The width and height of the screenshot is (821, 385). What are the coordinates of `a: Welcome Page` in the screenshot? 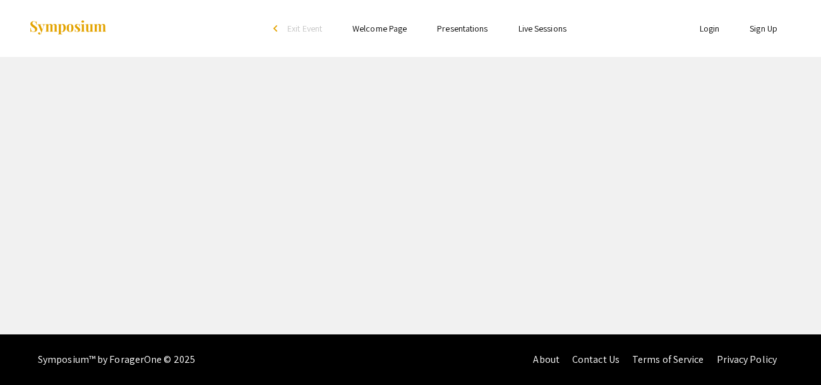 It's located at (380, 28).